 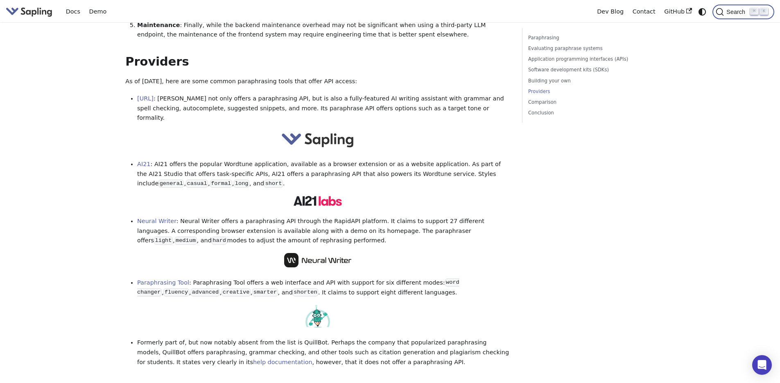 I want to click on a: Paraphrasing, so click(x=584, y=38).